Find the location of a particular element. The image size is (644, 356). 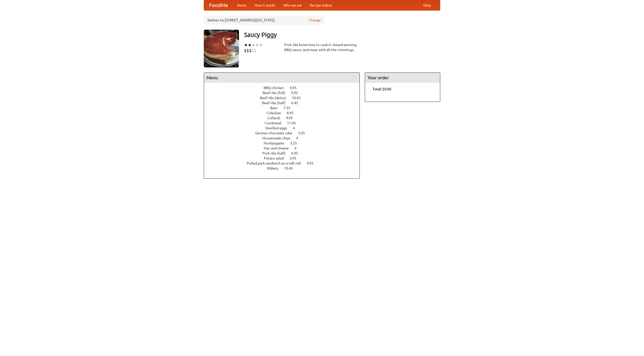

span: Coleslaw is located at coordinates (276, 113).